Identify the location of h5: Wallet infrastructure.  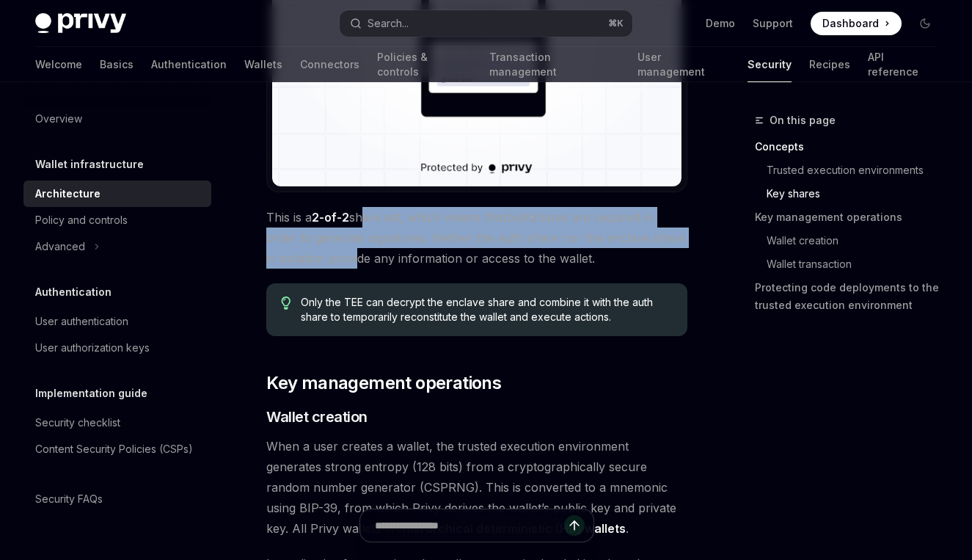
(89, 165).